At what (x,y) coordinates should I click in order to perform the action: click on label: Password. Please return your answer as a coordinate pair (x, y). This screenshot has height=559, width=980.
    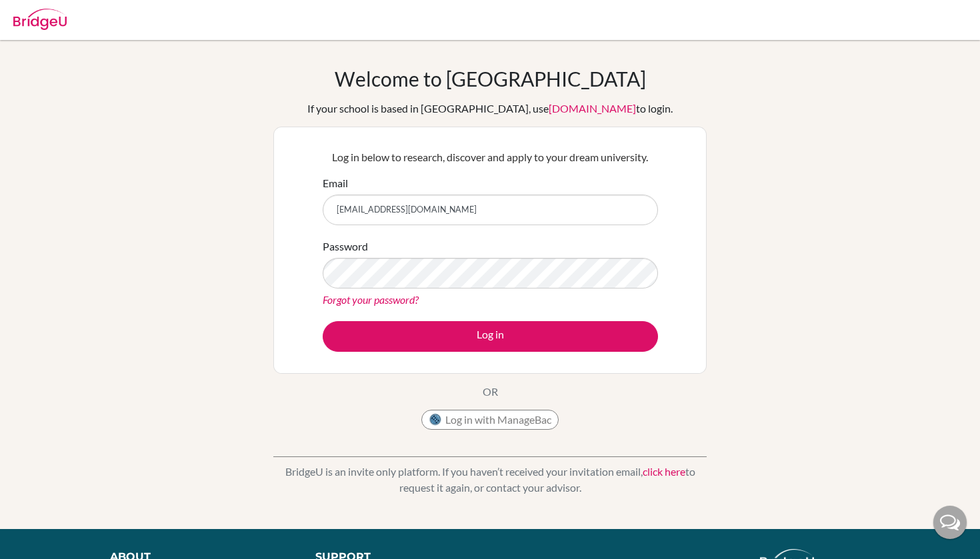
    Looking at the image, I should click on (345, 247).